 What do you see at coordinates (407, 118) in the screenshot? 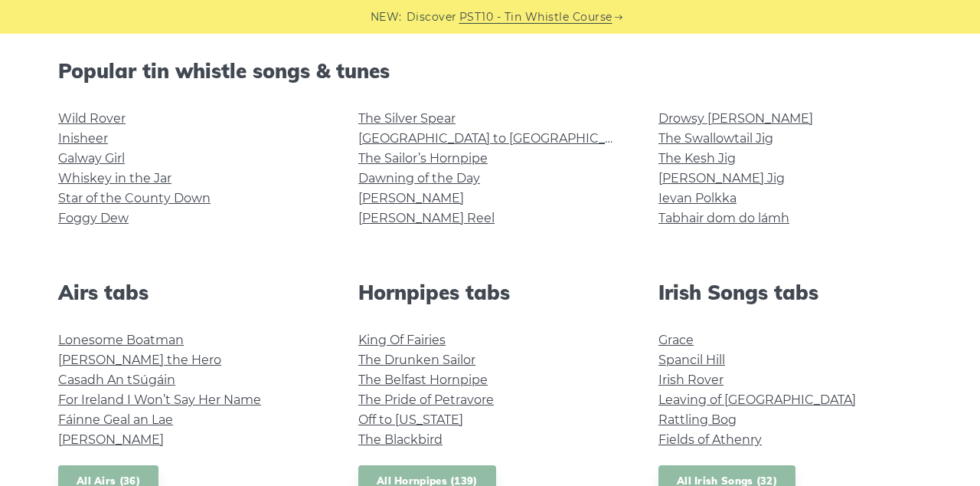
I see `a: The Silver Spear` at bounding box center [407, 118].